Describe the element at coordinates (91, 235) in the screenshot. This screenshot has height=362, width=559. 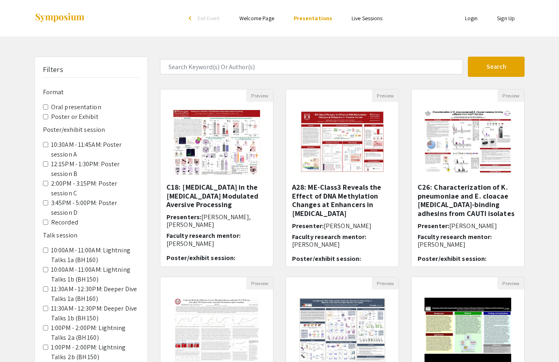
I see `h6: Talk session` at that location.